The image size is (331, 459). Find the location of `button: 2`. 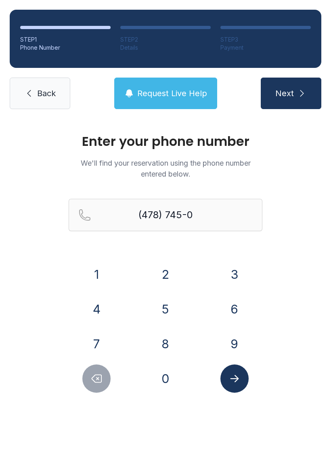

button: 2 is located at coordinates (166, 274).